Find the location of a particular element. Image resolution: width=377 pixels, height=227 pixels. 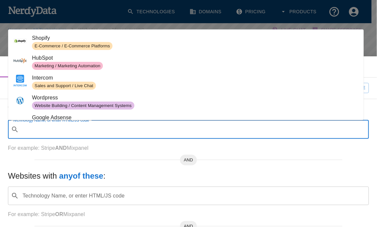

span: E-Commerce / E-Commerce Platforms is located at coordinates (72, 46).